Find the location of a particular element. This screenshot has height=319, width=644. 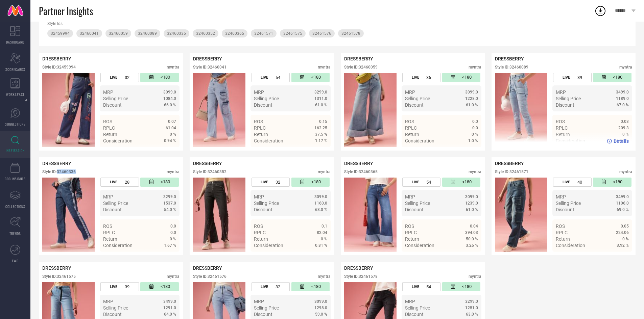

span: 32460352 is located at coordinates (205, 33).